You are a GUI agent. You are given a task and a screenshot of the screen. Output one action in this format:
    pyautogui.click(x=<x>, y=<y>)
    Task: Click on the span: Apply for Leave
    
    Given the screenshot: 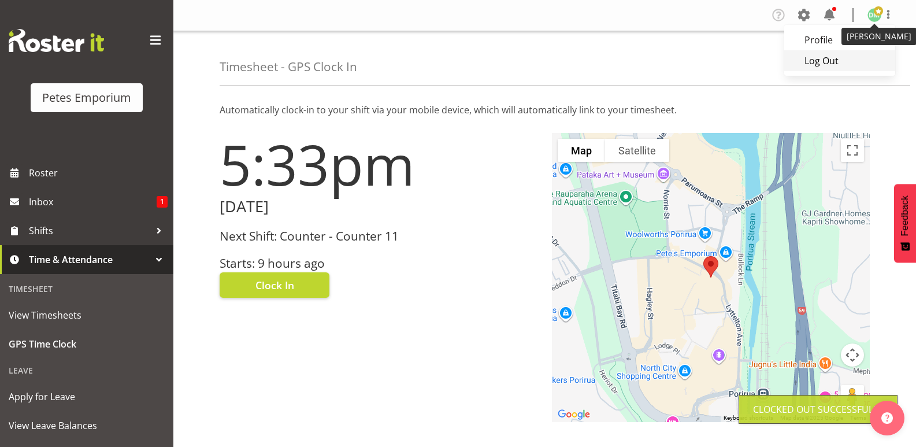 What is the action you would take?
    pyautogui.click(x=87, y=396)
    